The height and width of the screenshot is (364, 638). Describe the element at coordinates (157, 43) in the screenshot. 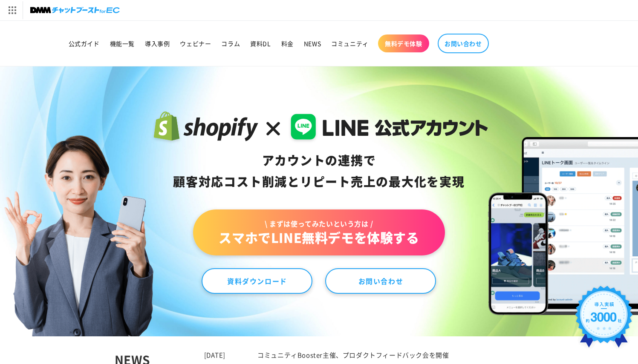

I see `span: 導入事例` at that location.